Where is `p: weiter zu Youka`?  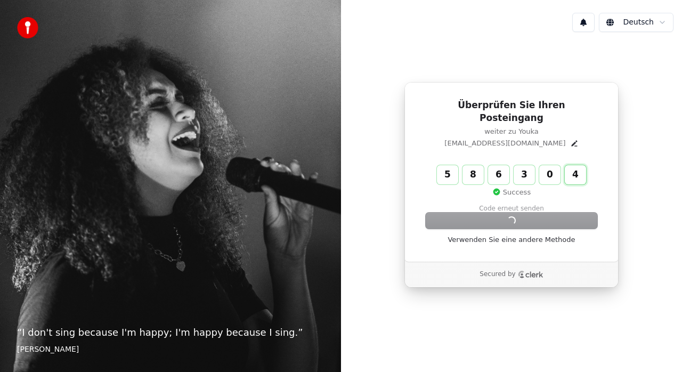
p: weiter zu Youka is located at coordinates (512, 132).